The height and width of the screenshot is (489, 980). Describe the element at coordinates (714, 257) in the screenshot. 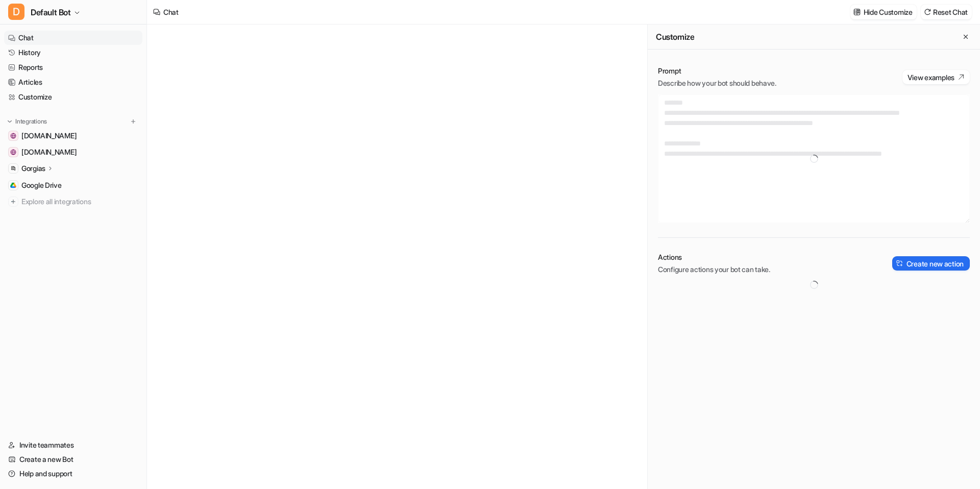

I see `p: Actions` at that location.